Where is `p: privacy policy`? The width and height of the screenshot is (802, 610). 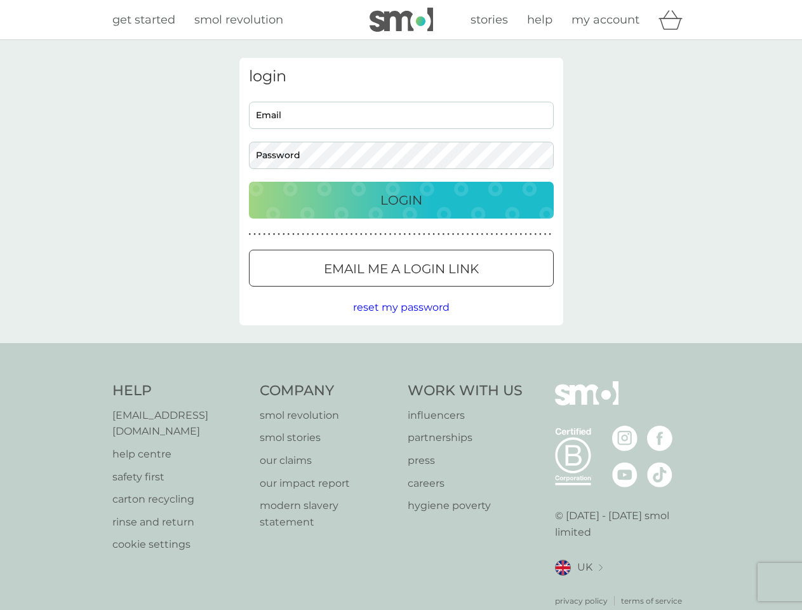
p: privacy policy is located at coordinates (581, 600).